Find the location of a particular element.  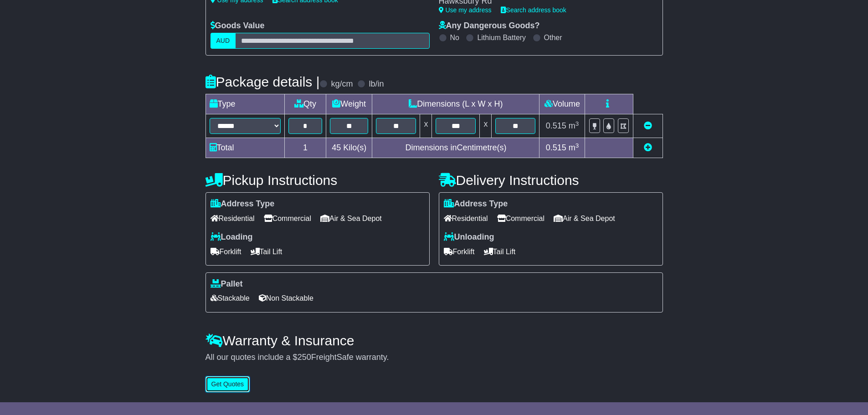

td: Dimensions in Centimetre(s) is located at coordinates (456, 148).